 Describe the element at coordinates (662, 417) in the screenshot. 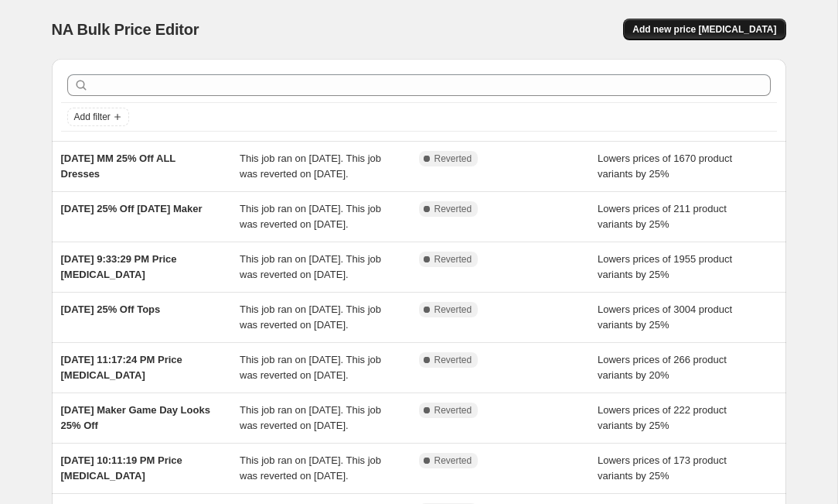

I see `span: Lowers prices of 222 product variants by 25%` at that location.